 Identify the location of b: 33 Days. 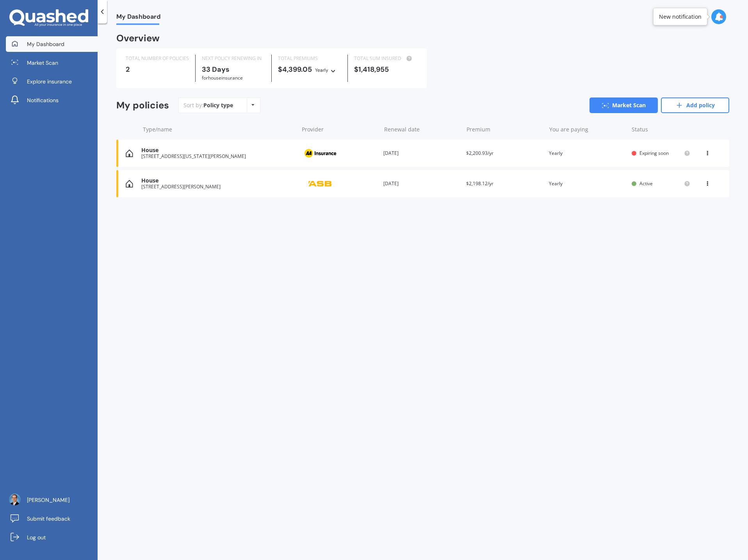
(215, 69).